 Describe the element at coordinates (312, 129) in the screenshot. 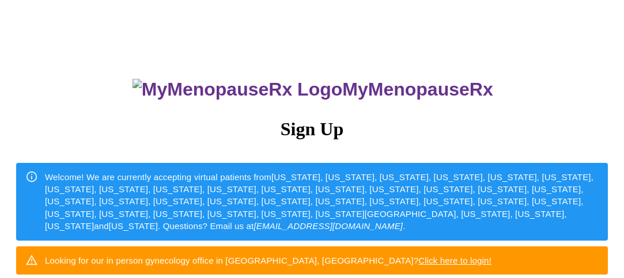

I see `h3: Sign Up` at that location.